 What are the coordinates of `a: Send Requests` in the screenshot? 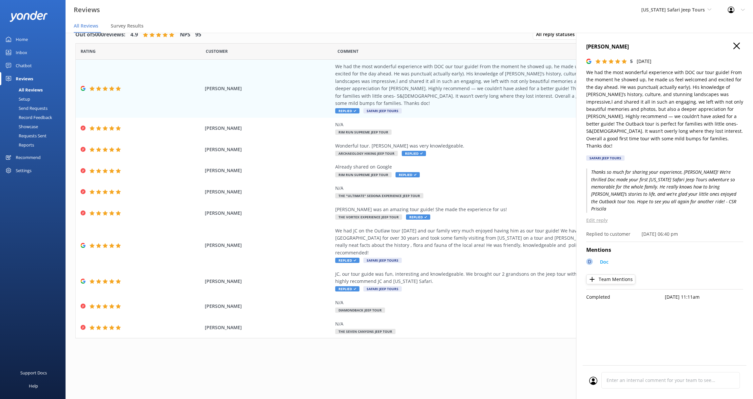 It's located at (35, 108).